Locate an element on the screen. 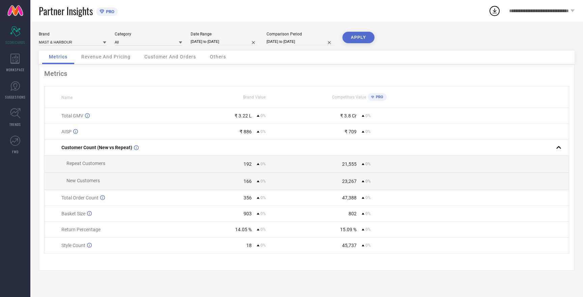  div: 45,737 is located at coordinates (349, 245).